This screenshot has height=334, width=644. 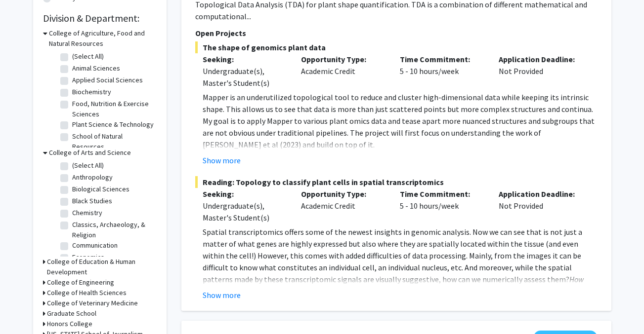 I want to click on label: Food, Nutrition & Exercise Sciences, so click(x=114, y=109).